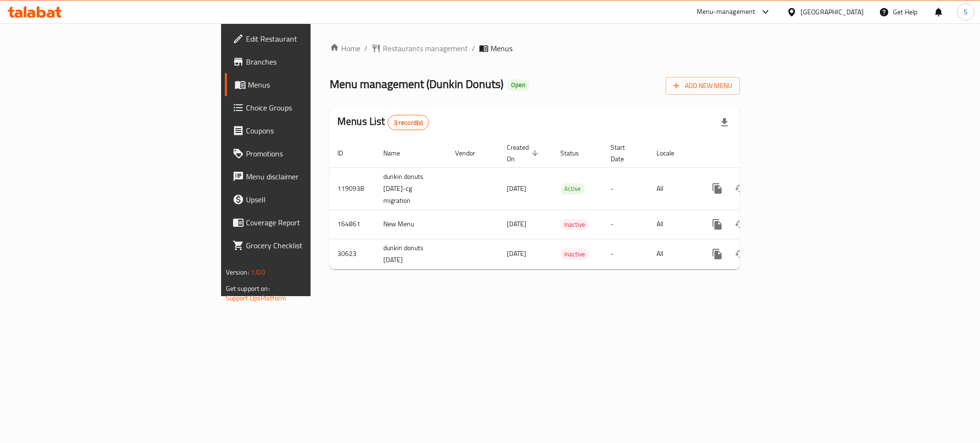  What do you see at coordinates (258, 272) in the screenshot?
I see `span: 1.0.0` at bounding box center [258, 272].